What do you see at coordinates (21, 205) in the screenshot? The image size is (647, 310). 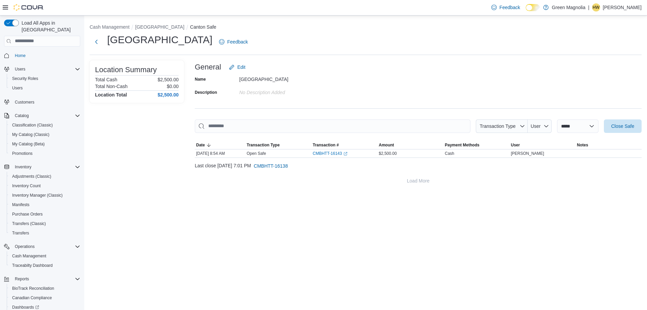 I see `a: Manifests` at bounding box center [21, 205].